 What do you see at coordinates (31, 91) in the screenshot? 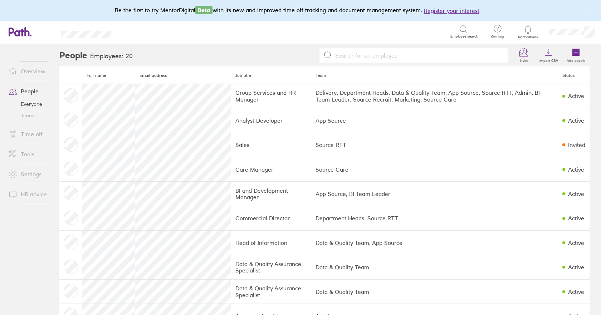
I see `a: People` at bounding box center [31, 91].